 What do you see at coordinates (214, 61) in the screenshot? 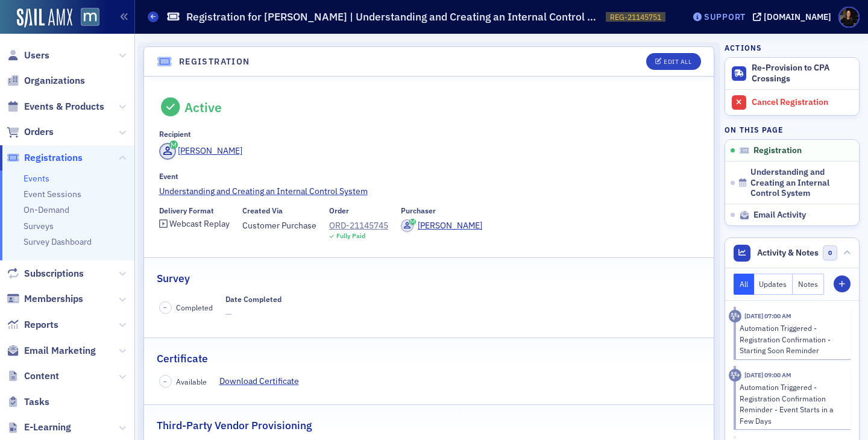
I see `h4: Registration` at bounding box center [214, 61].